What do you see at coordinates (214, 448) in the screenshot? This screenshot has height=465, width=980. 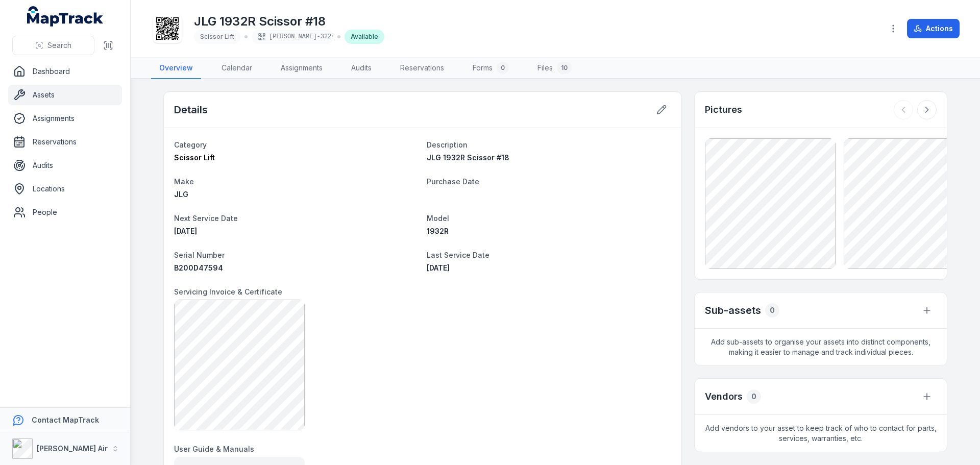 I see `span: User Guide & Manuals` at bounding box center [214, 448].